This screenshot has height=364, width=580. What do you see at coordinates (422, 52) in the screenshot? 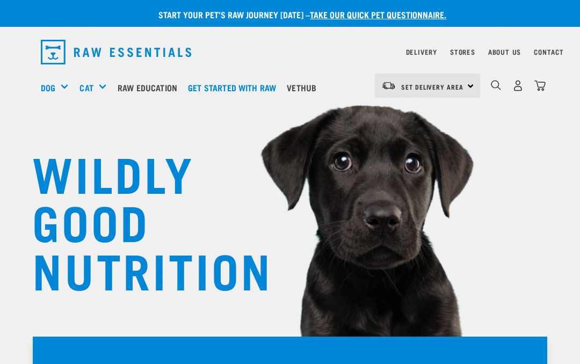
I see `a: Delivery` at bounding box center [422, 52].